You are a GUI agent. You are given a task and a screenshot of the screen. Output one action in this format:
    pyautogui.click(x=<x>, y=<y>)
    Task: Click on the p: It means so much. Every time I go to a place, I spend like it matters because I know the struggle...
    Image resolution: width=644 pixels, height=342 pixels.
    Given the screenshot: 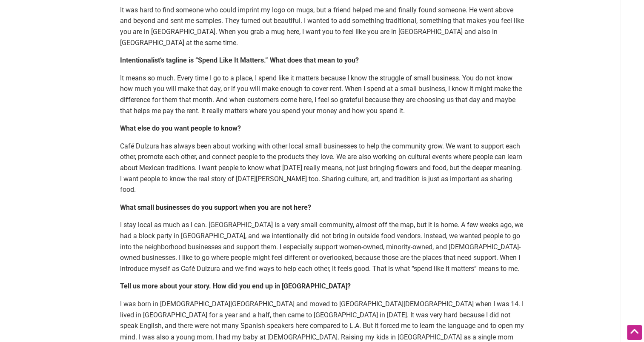 What is the action you would take?
    pyautogui.click(x=322, y=95)
    